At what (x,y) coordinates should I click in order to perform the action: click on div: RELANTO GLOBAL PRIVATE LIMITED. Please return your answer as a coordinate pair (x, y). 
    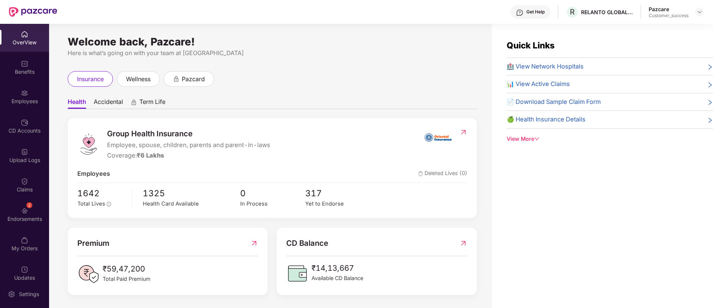
    Looking at the image, I should click on (607, 12).